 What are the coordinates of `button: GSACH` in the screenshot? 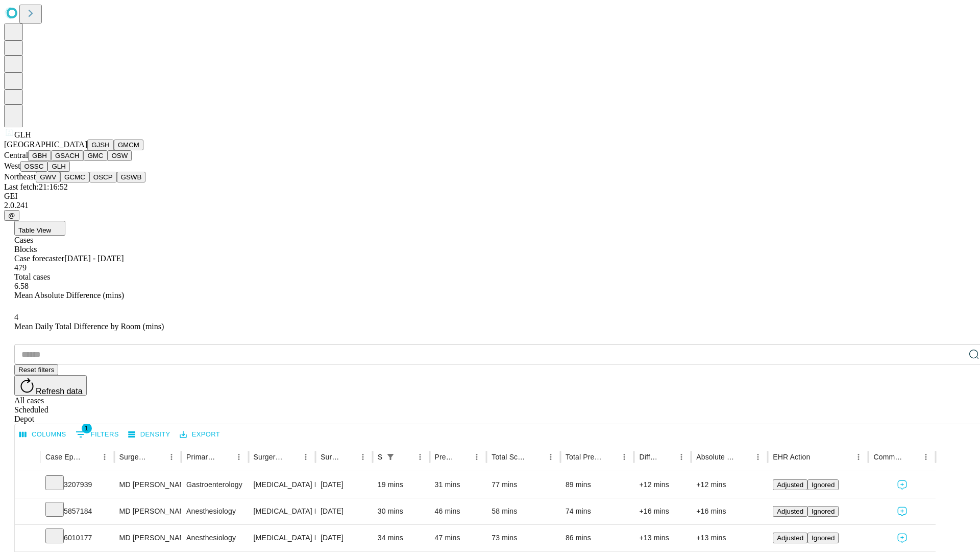 It's located at (67, 155).